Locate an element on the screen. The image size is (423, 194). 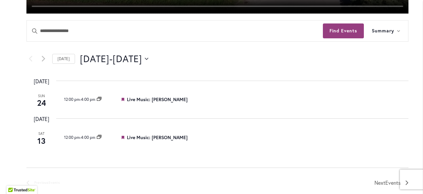
a: Click to select today's date is located at coordinates (63, 59).